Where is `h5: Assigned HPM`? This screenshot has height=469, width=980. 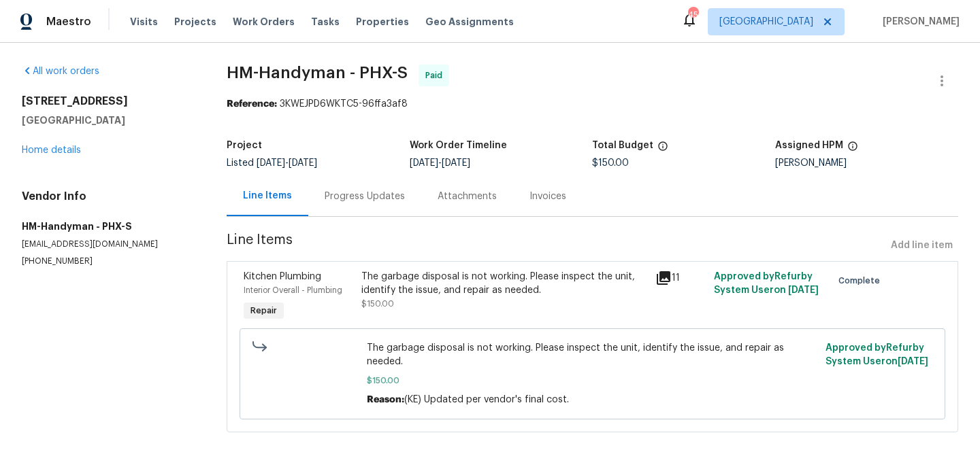
h5: Assigned HPM is located at coordinates (810, 145).